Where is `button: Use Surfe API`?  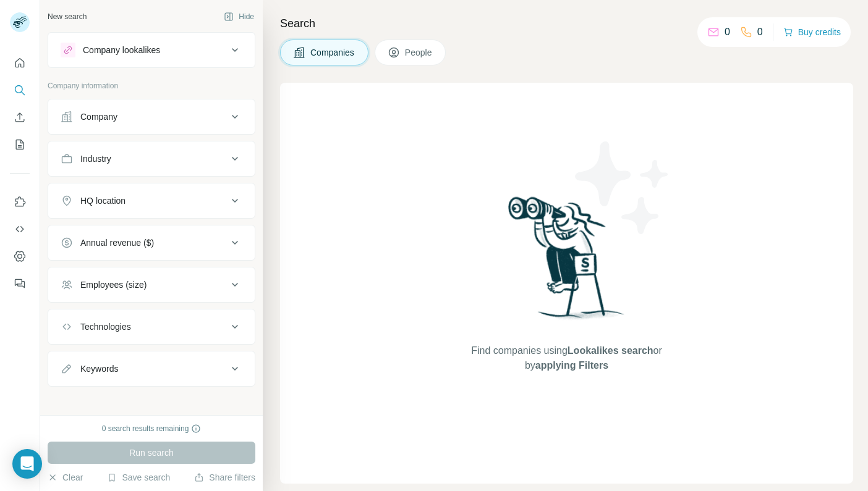 button: Use Surfe API is located at coordinates (20, 229).